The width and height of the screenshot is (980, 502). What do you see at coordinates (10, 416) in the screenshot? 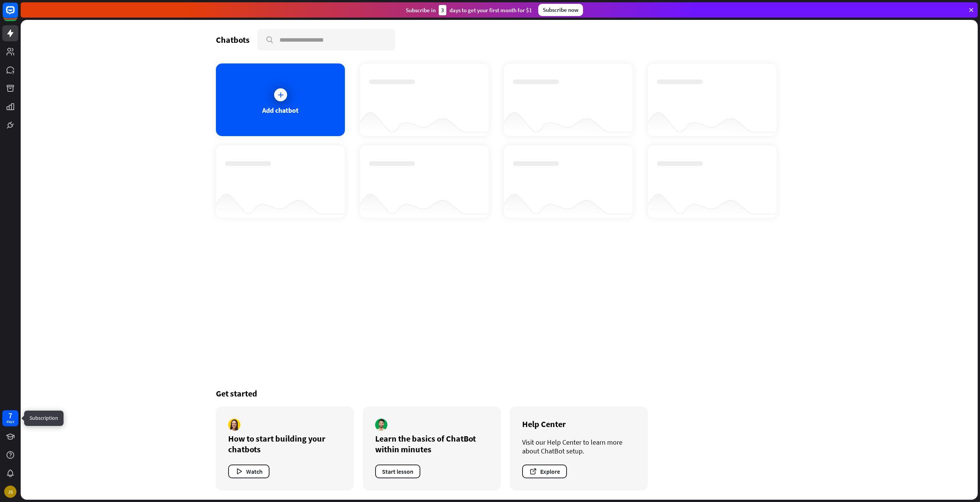
I see `div: 7` at bounding box center [10, 416].